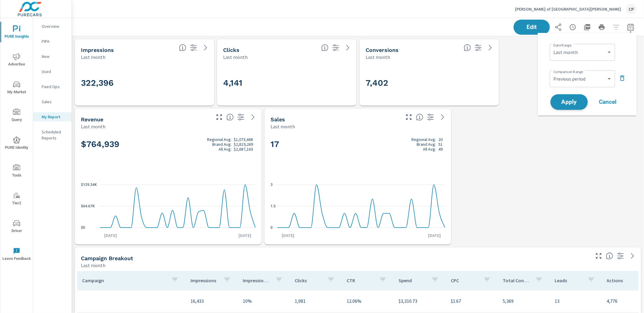 This screenshot has width=644, height=313. What do you see at coordinates (16, 144) in the screenshot?
I see `span: PURE Identity` at bounding box center [16, 144].